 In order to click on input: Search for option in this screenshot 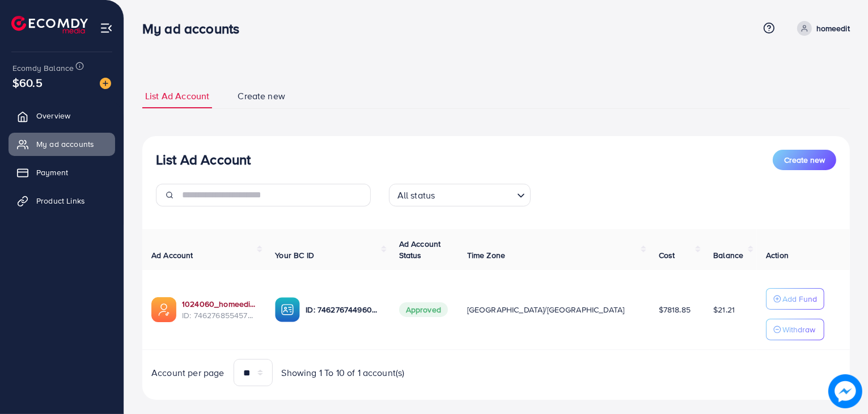, I will do `click(475, 194)`.